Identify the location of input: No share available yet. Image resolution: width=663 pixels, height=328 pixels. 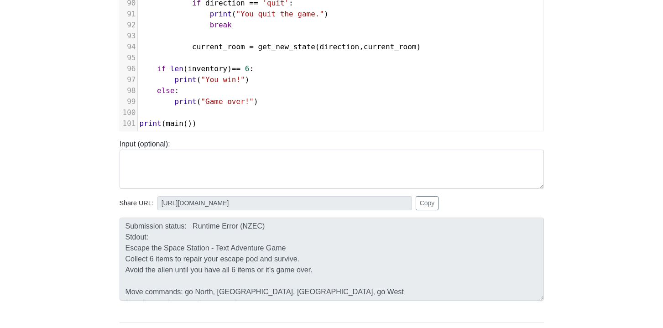
(285, 203).